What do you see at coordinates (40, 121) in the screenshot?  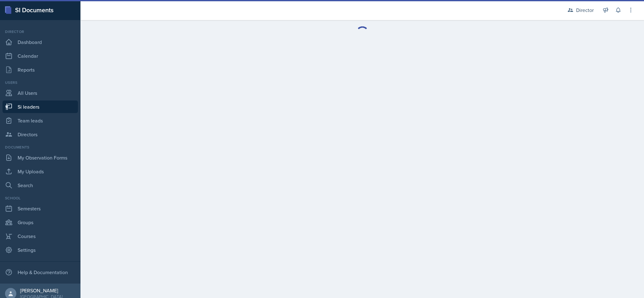 I see `a: Team leads` at bounding box center [40, 121].